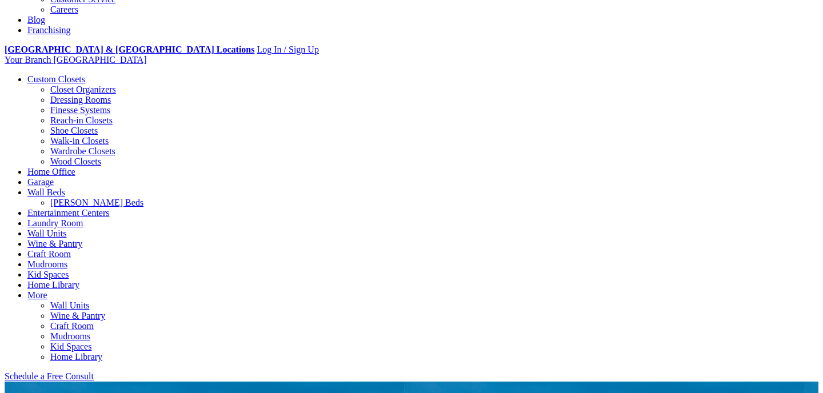 This screenshot has height=393, width=823. What do you see at coordinates (81, 100) in the screenshot?
I see `a: Dressing Rooms` at bounding box center [81, 100].